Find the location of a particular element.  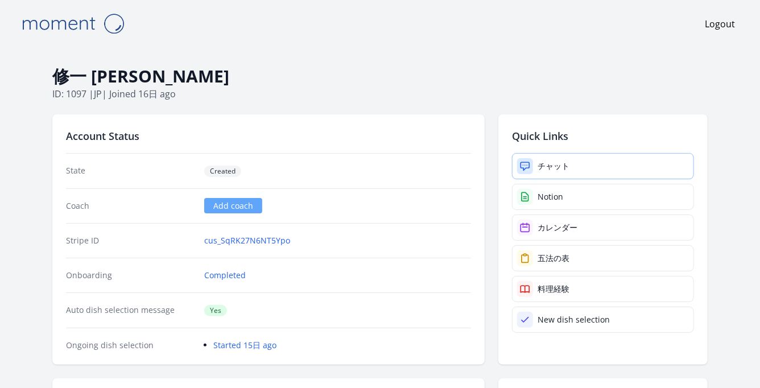

span: Created is located at coordinates (222, 171).